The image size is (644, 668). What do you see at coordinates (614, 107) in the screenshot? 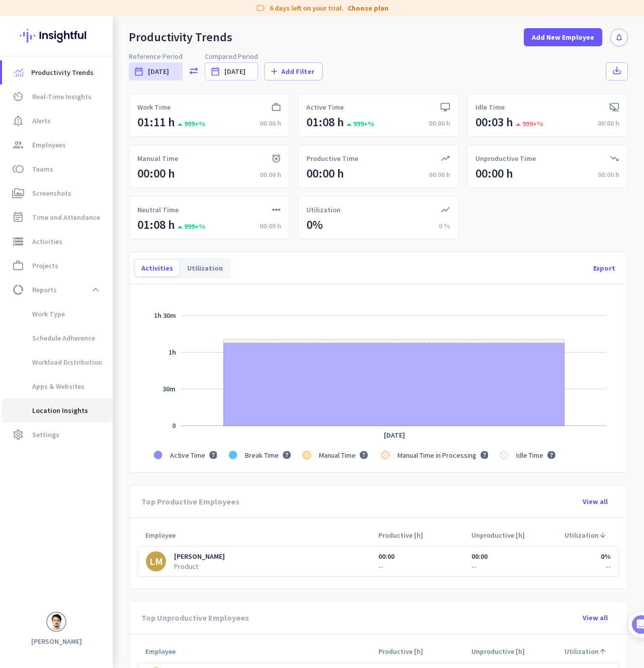
I see `i: desktop_access_disabled` at bounding box center [614, 107].